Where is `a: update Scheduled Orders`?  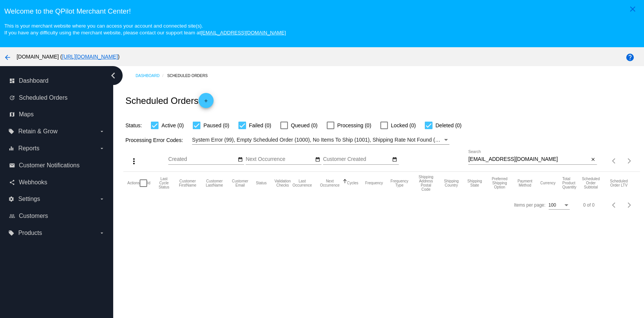
a: update Scheduled Orders is located at coordinates (57, 98).